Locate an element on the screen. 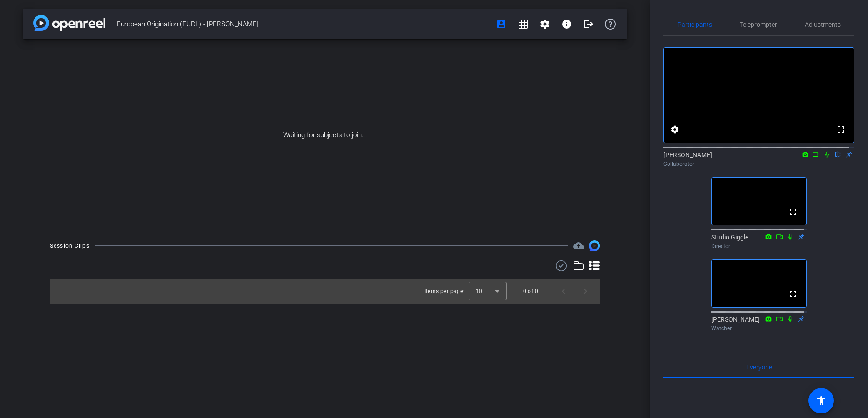 Image resolution: width=868 pixels, height=418 pixels. mat-icon: grid_on is located at coordinates (523, 24).